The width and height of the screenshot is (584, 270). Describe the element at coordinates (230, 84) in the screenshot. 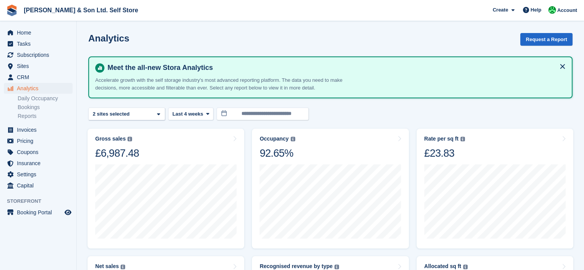

I see `p: Accelerate growth with the self storage industry's most advanced reporting platform. The data you...` at that location.